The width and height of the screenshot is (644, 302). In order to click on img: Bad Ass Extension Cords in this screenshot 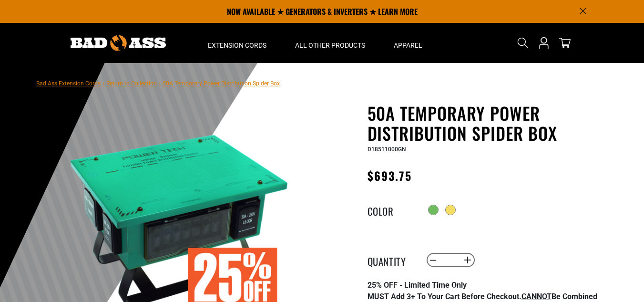, I will do `click(118, 43)`.